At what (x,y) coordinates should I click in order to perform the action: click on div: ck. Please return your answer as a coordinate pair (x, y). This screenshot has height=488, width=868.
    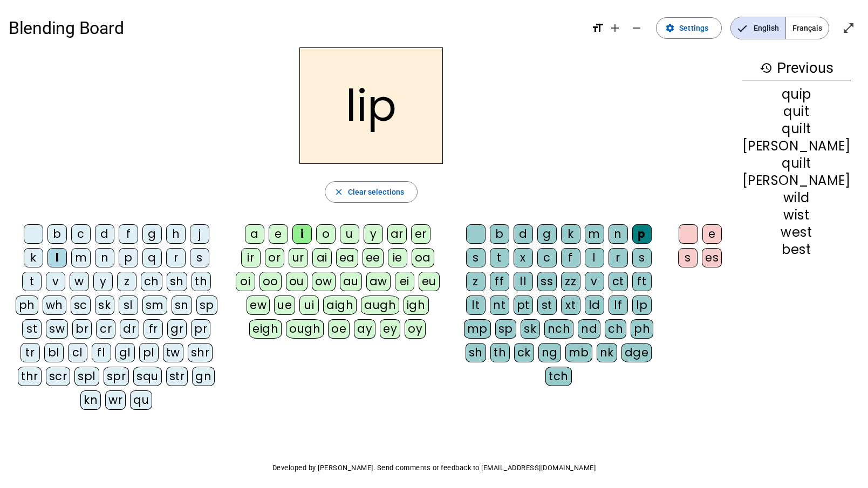
    Looking at the image, I should click on (523, 353).